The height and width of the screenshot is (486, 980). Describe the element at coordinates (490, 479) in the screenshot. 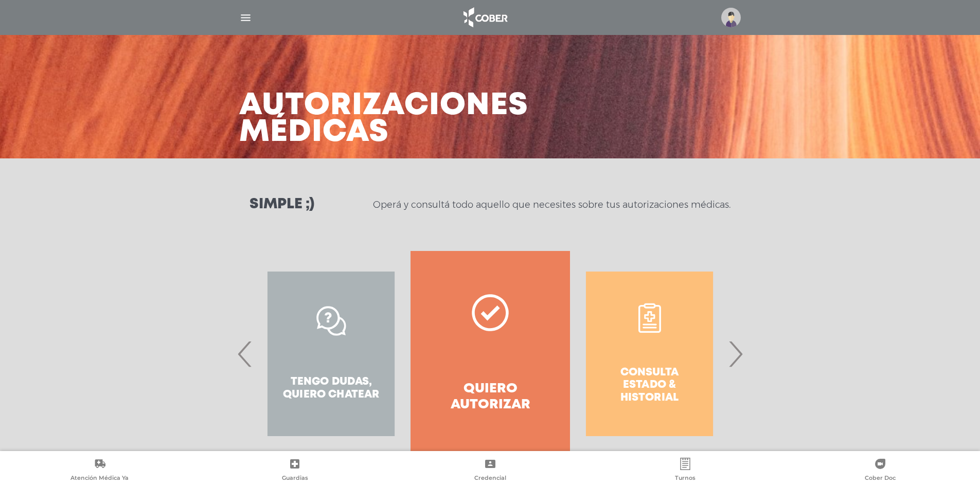

I see `span: Credencial` at that location.